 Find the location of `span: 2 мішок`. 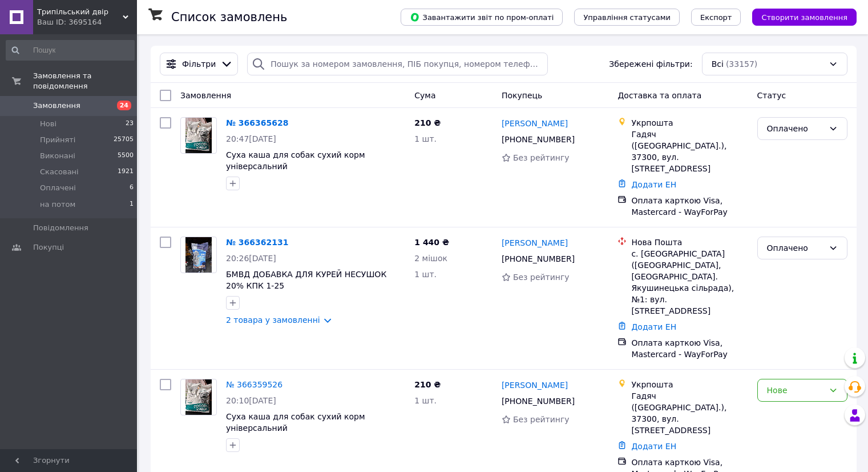

span: 2 мішок is located at coordinates (431, 258).